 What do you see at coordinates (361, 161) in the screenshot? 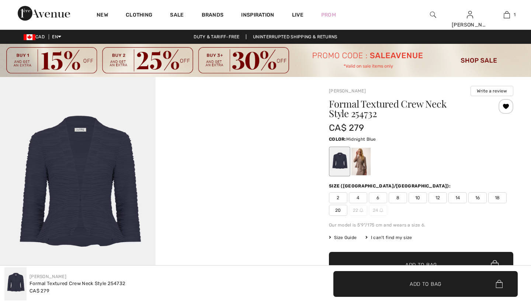
I see `div: Sand` at bounding box center [361, 161].